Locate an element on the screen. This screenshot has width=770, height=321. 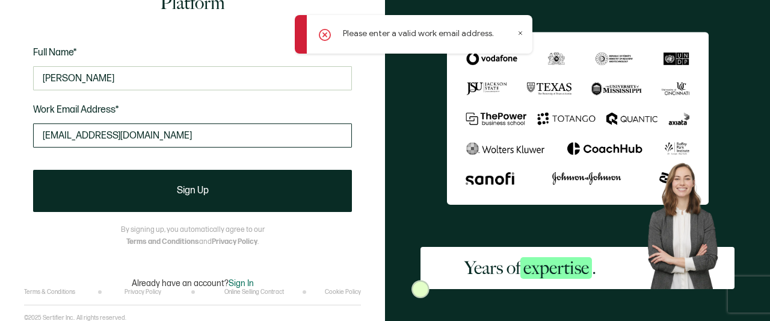
a: Online Selling Contract is located at coordinates (254, 292).